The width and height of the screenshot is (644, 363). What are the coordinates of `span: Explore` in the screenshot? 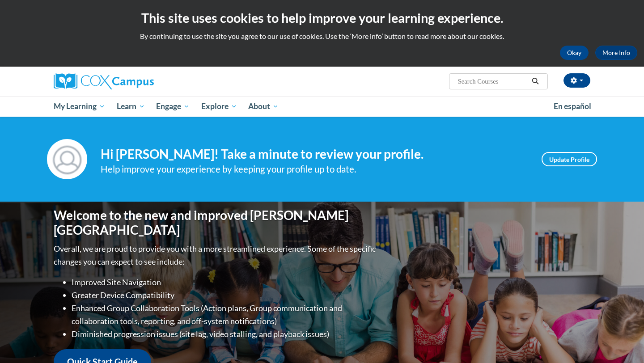 It's located at (219, 106).